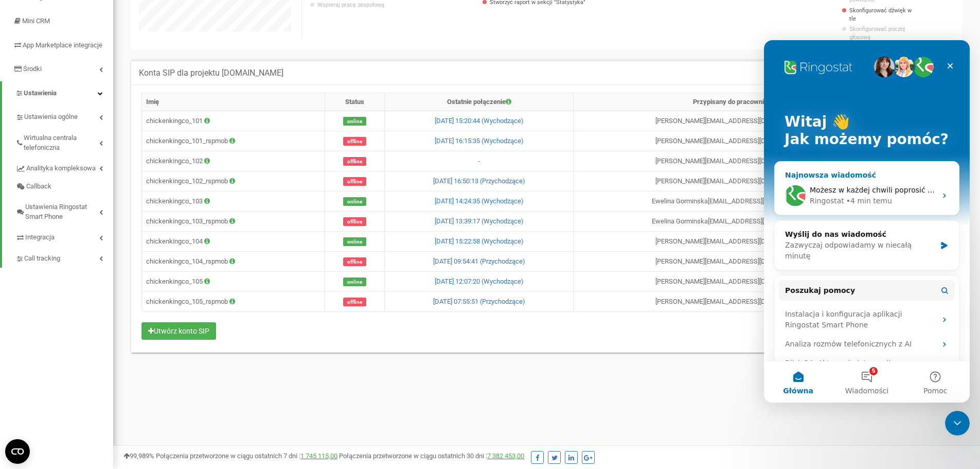 Image resolution: width=980 pixels, height=469 pixels. What do you see at coordinates (506, 455) in the screenshot?
I see `a: 7 382 453,00` at bounding box center [506, 455].